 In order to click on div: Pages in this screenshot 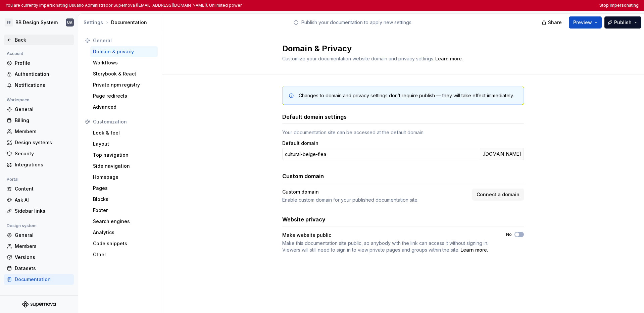, I will do `click(124, 188)`.